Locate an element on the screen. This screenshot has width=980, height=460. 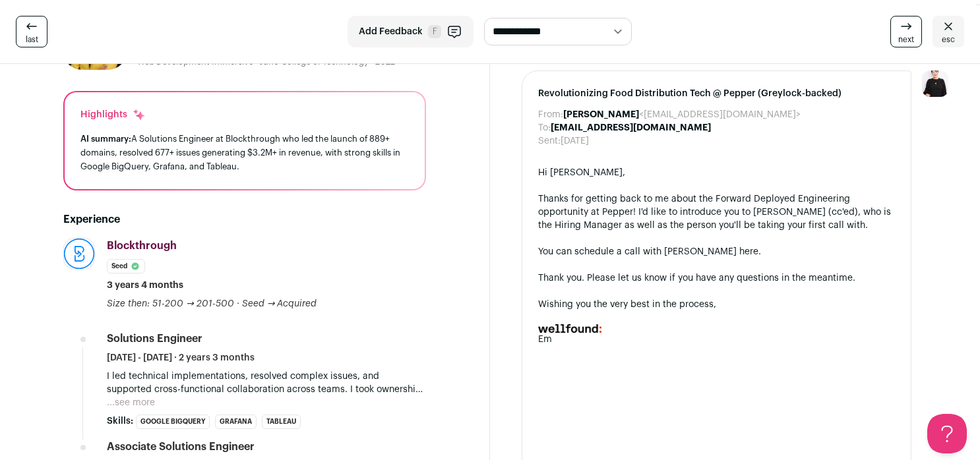
span: last is located at coordinates (32, 40).